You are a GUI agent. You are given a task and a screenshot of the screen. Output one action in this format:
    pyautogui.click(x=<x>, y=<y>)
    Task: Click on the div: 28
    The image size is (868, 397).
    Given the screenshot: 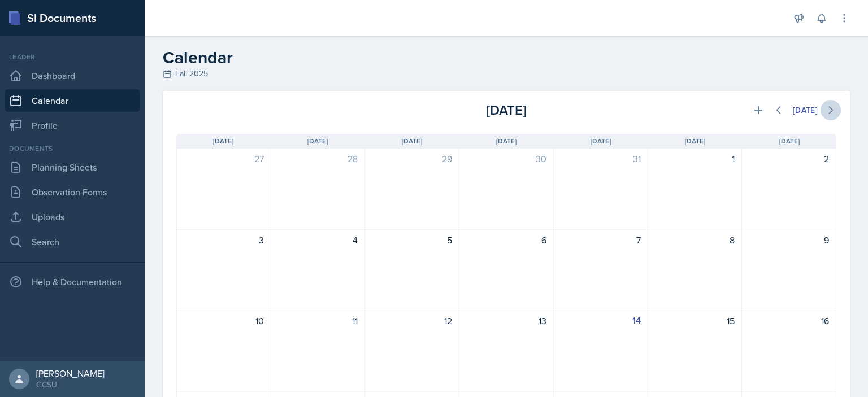 What is the action you would take?
    pyautogui.click(x=318, y=158)
    